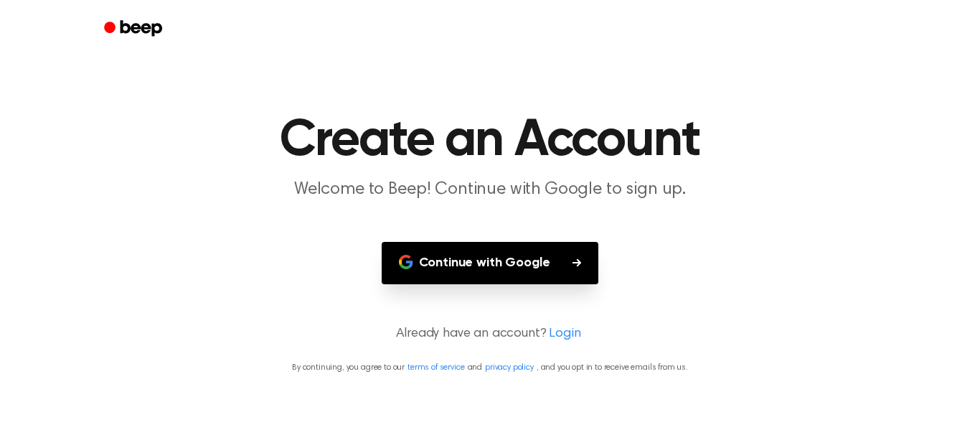 The height and width of the screenshot is (430, 980). What do you see at coordinates (490, 367) in the screenshot?
I see `p: By continuing, you agree to our and , and you opt in to receive emails from us.` at bounding box center [490, 367].